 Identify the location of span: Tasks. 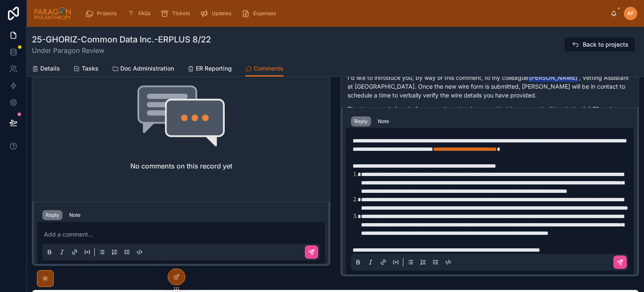
(90, 68).